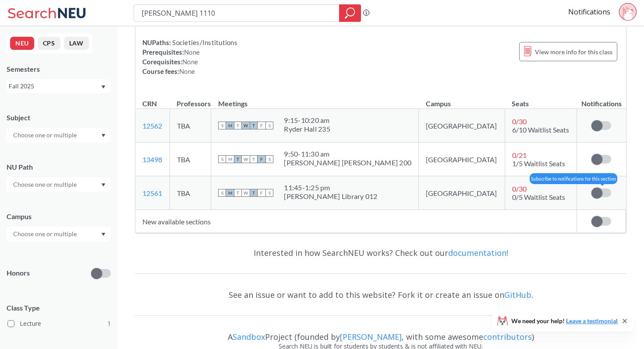 The width and height of the screenshot is (644, 349). What do you see at coordinates (59, 324) in the screenshot?
I see `label: Lecture` at bounding box center [59, 324].